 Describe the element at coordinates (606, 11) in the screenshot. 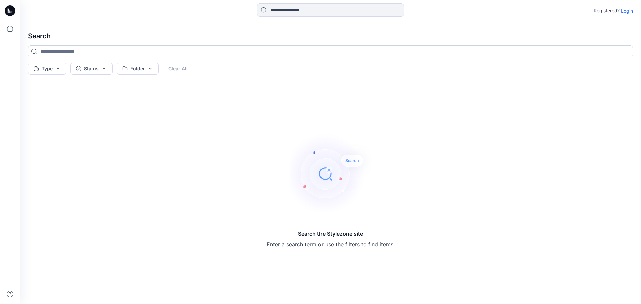

I see `p: Registered?` at that location.